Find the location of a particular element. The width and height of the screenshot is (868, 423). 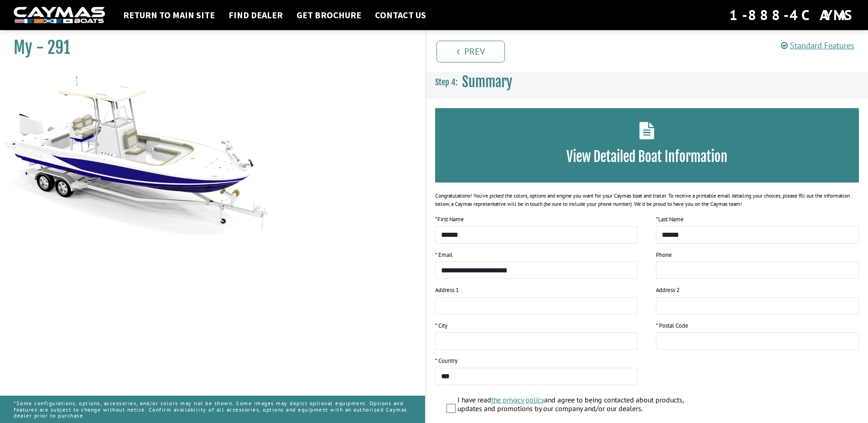

label: Address 1 is located at coordinates (447, 290).